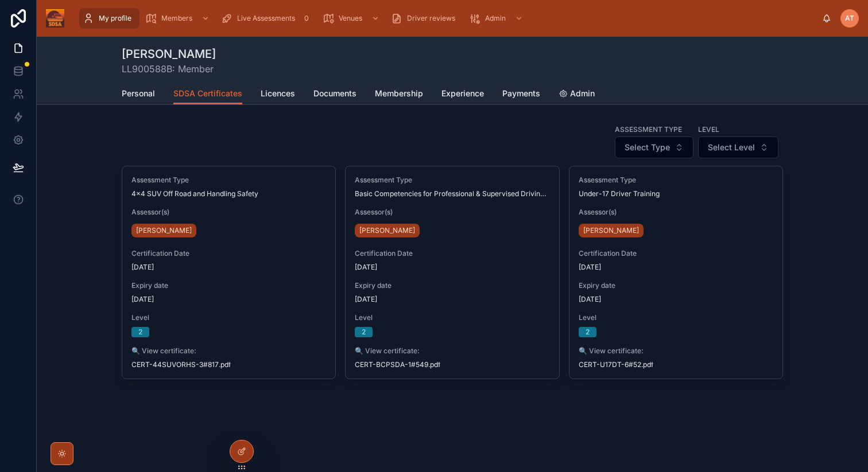  What do you see at coordinates (208, 94) in the screenshot?
I see `a: SDSA Certificates` at bounding box center [208, 94].